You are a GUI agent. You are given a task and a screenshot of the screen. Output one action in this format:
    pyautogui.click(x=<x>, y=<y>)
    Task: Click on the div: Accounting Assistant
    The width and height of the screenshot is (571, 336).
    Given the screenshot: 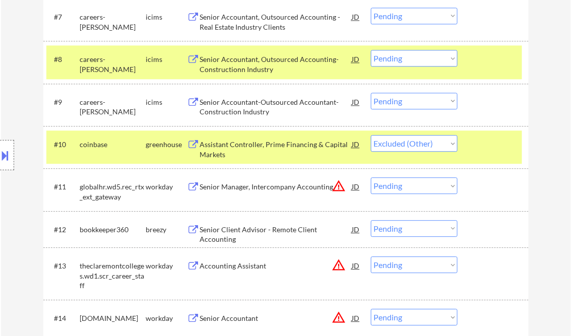 What is the action you would take?
    pyautogui.click(x=276, y=266)
    